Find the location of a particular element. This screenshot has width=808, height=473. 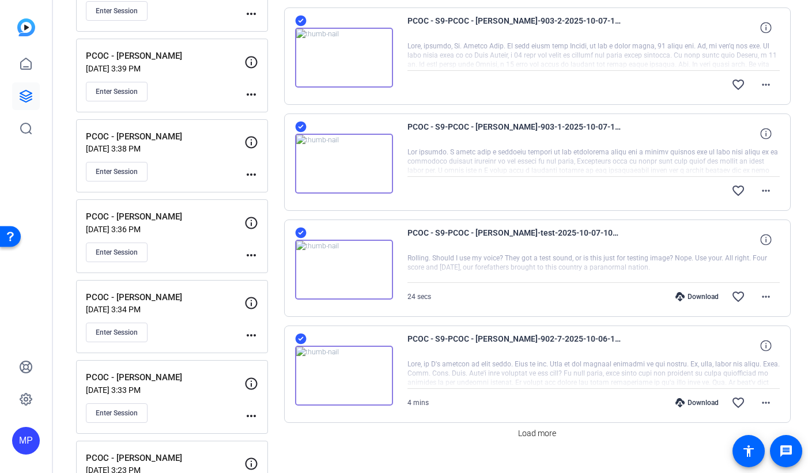

span: Load more is located at coordinates (537, 433).